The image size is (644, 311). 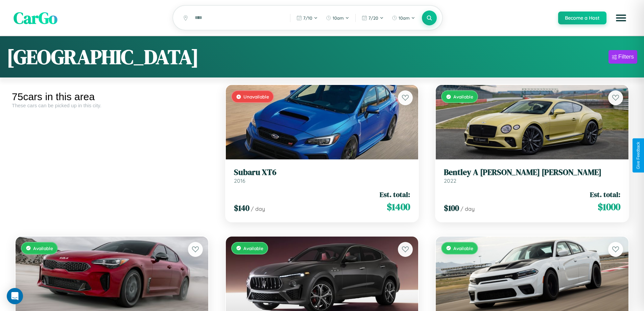 I want to click on button: Filters, so click(x=623, y=57).